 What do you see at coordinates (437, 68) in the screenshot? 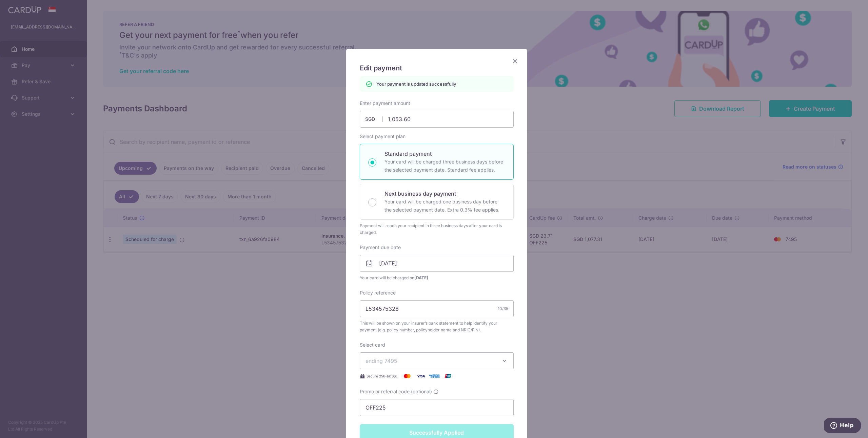
I see `h5: Edit payment` at bounding box center [437, 68].